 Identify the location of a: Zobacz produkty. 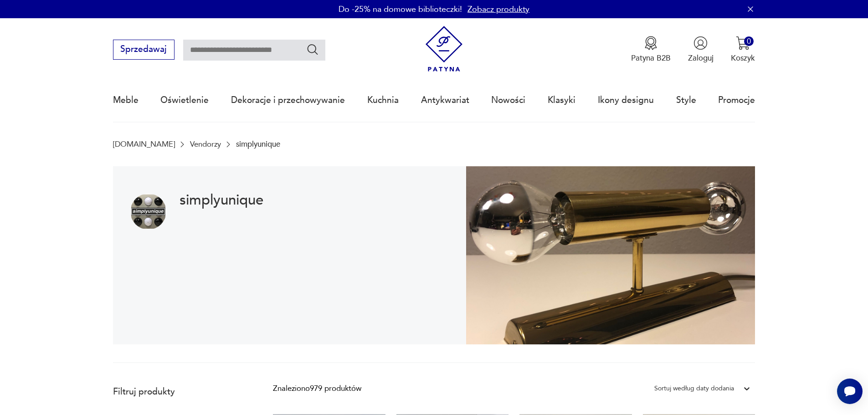
(499, 9).